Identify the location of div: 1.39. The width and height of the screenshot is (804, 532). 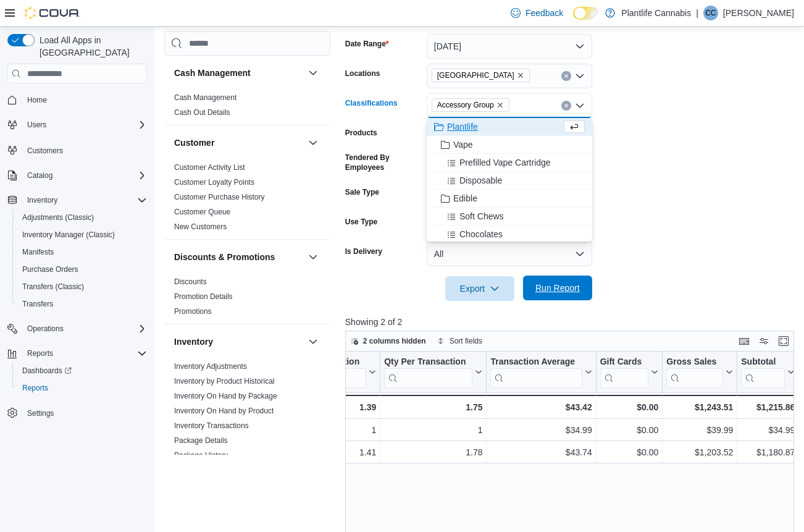
(322, 407).